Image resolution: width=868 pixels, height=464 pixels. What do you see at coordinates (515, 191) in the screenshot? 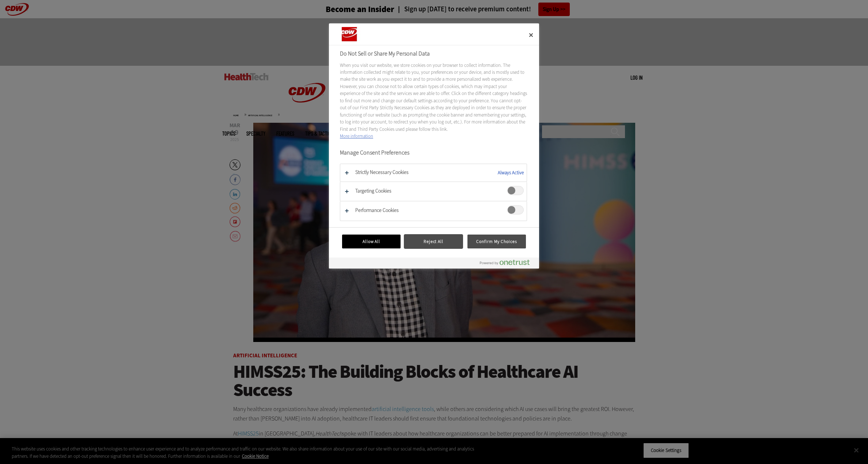
I see `span: Targeting Cookies` at bounding box center [515, 191].